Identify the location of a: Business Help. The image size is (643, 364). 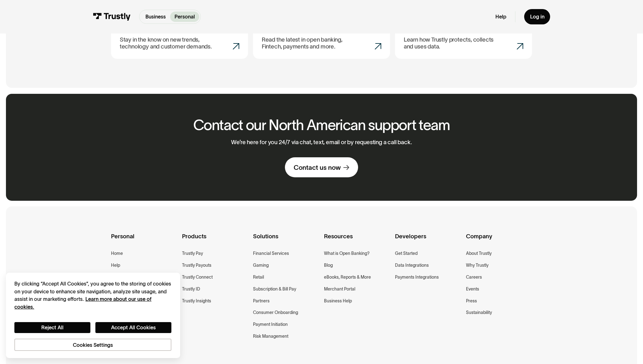
(338, 301).